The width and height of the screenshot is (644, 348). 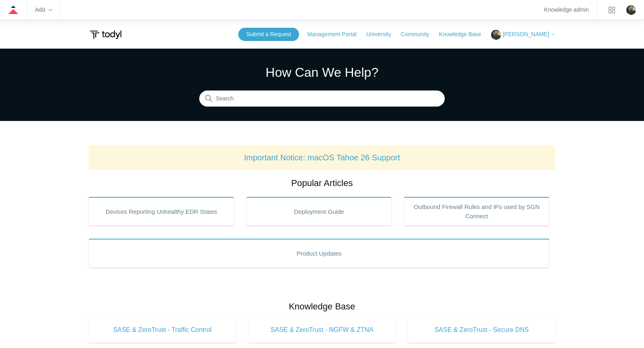 I want to click on a: University, so click(x=383, y=34).